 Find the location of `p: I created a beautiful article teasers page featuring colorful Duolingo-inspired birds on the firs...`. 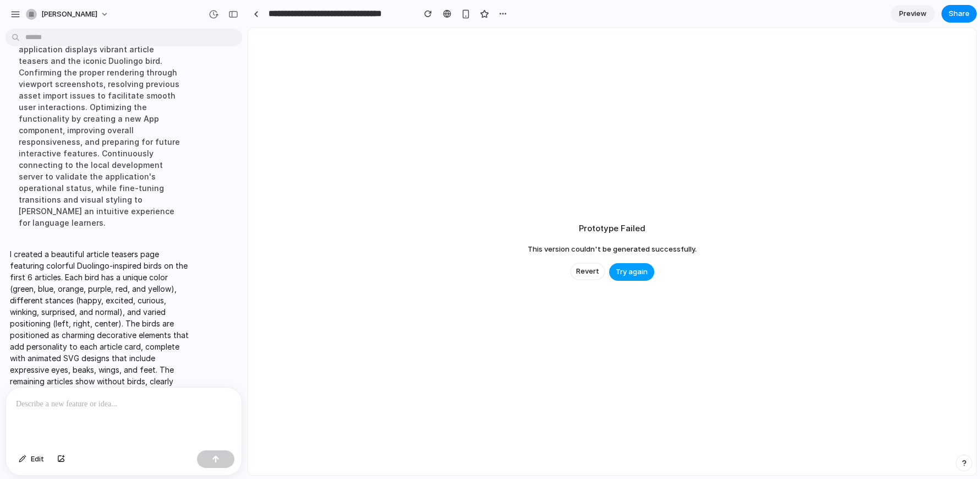

p: I created a beautiful article teasers page featuring colorful Duolingo-inspired birds on the firs... is located at coordinates (102, 329).